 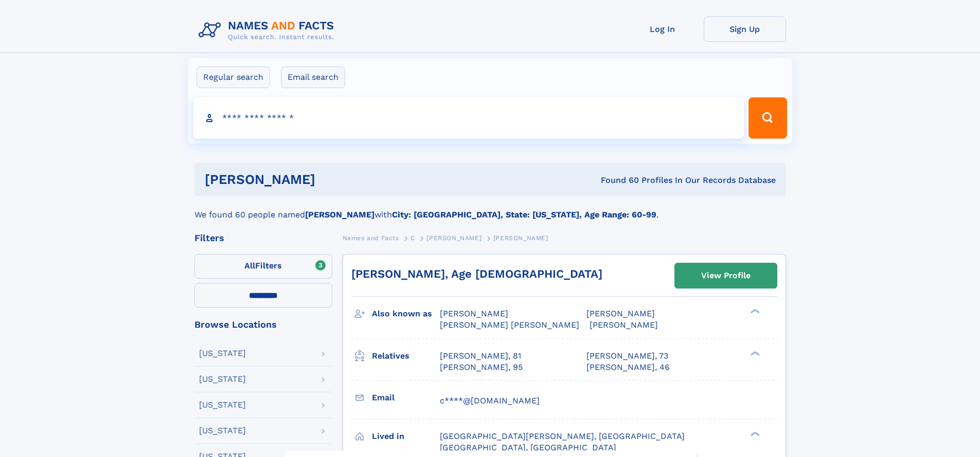 What do you see at coordinates (768, 118) in the screenshot?
I see `button: Search Button` at bounding box center [768, 118].